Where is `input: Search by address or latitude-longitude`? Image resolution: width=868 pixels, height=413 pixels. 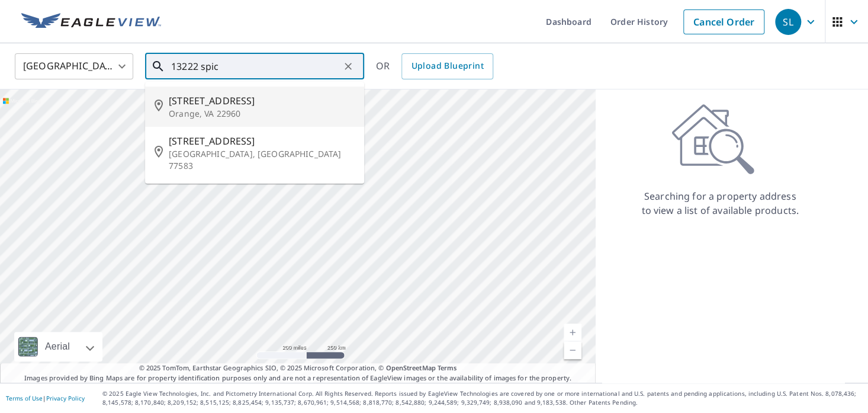 input: Search by address or latitude-longitude is located at coordinates (255, 67).